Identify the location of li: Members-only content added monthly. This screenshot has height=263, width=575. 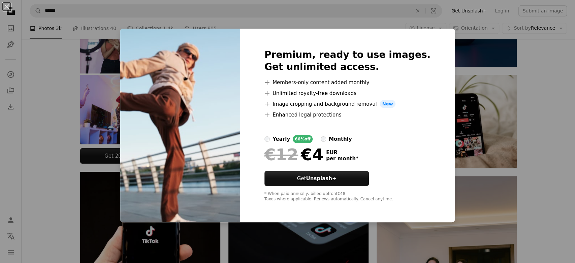
(347, 83).